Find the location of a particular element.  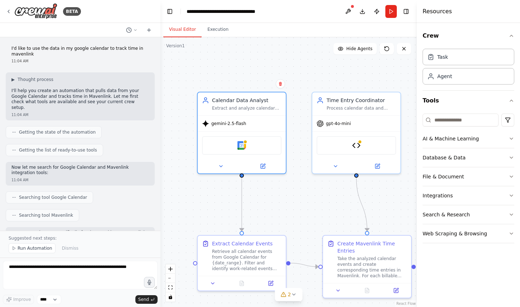

span: Thought process is located at coordinates (35, 80).